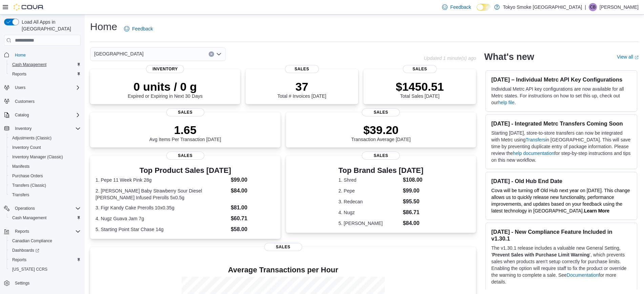 Image resolution: width=644 pixels, height=294 pixels. Describe the element at coordinates (45, 157) in the screenshot. I see `button: Inventory Manager (Classic)` at that location.